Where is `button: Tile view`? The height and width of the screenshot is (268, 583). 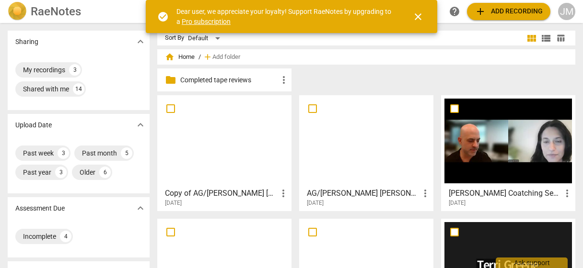
button: Tile view is located at coordinates (531, 38).